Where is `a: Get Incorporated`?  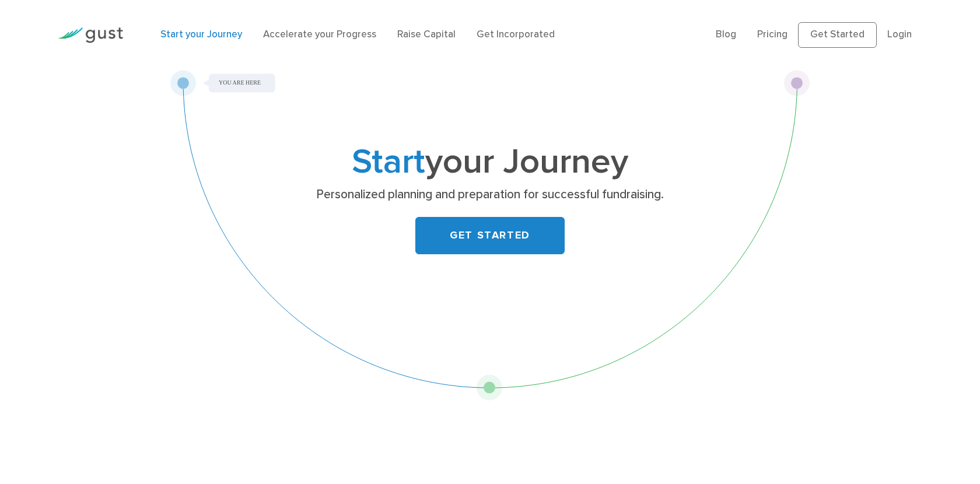
a: Get Incorporated is located at coordinates (516, 35).